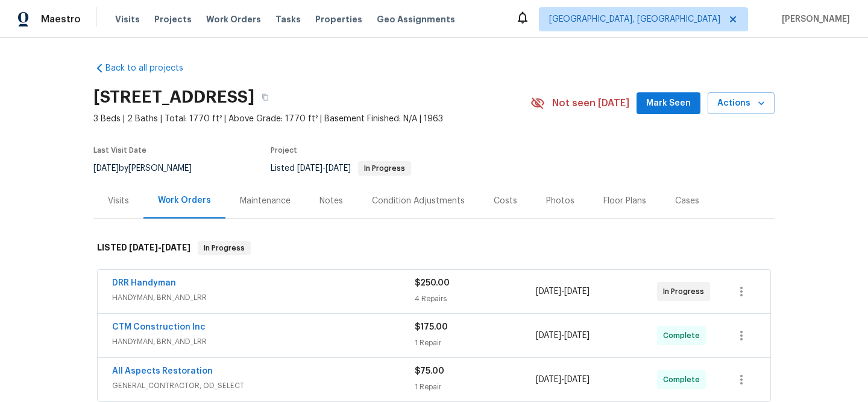  I want to click on div: Photos, so click(560, 201).